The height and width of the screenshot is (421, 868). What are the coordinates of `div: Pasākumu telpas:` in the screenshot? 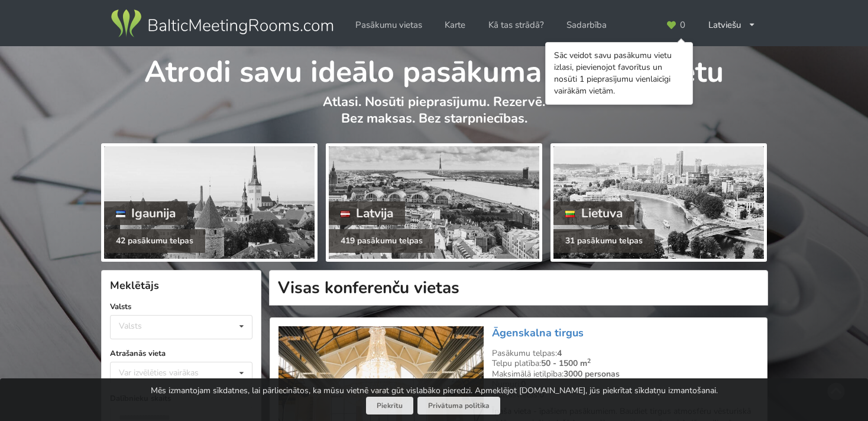 It's located at (625, 353).